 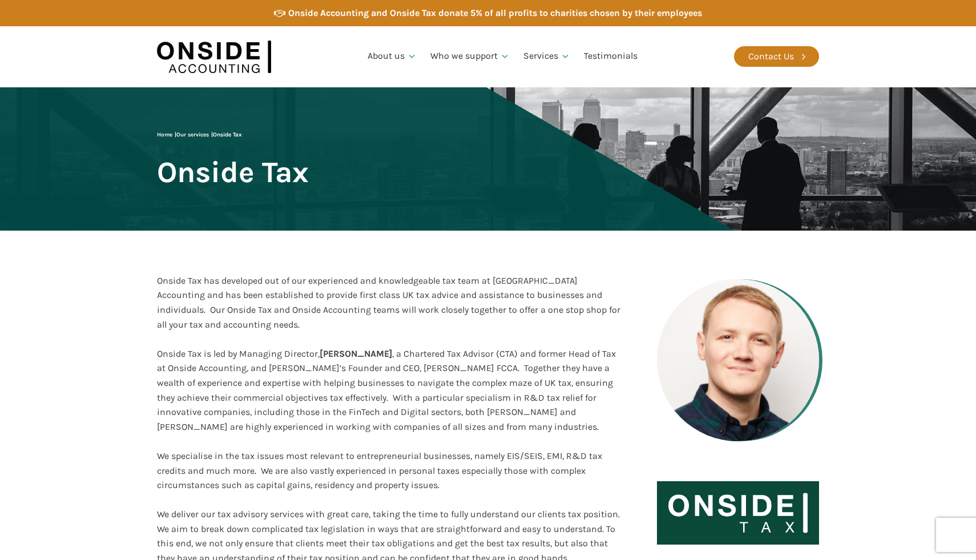 I want to click on img: Onside Accounting, so click(x=215, y=57).